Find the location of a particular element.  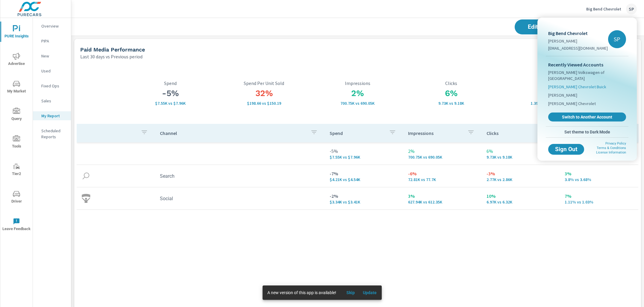

a: Terms & Conditions is located at coordinates (611, 148).